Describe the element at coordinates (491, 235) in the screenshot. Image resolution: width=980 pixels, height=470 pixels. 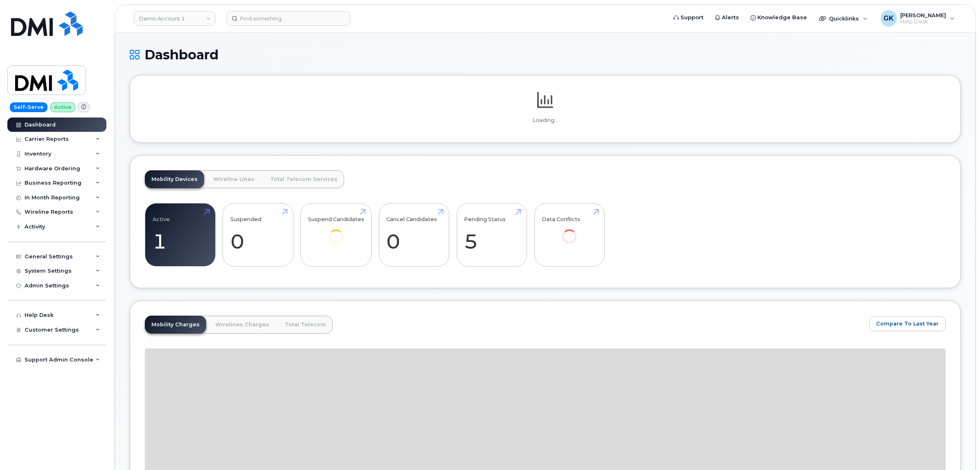
I see `a: Pending Status 5` at that location.